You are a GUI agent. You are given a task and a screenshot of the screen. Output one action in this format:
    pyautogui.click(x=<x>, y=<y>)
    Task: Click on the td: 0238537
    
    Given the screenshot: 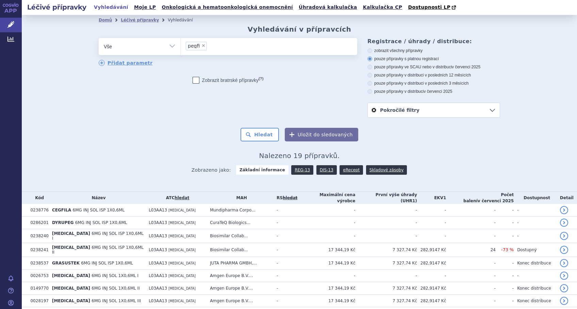 What is the action you would take?
    pyautogui.click(x=37, y=263)
    